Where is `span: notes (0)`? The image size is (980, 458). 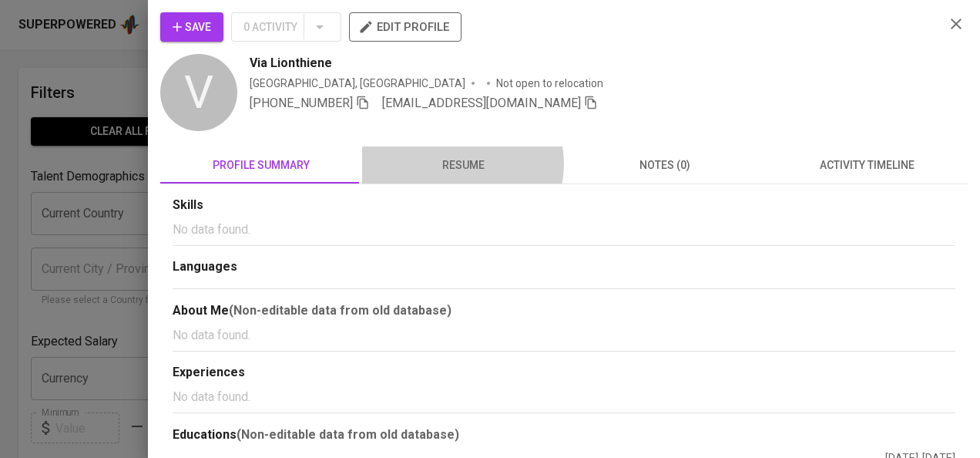 span: notes (0) is located at coordinates (665, 165).